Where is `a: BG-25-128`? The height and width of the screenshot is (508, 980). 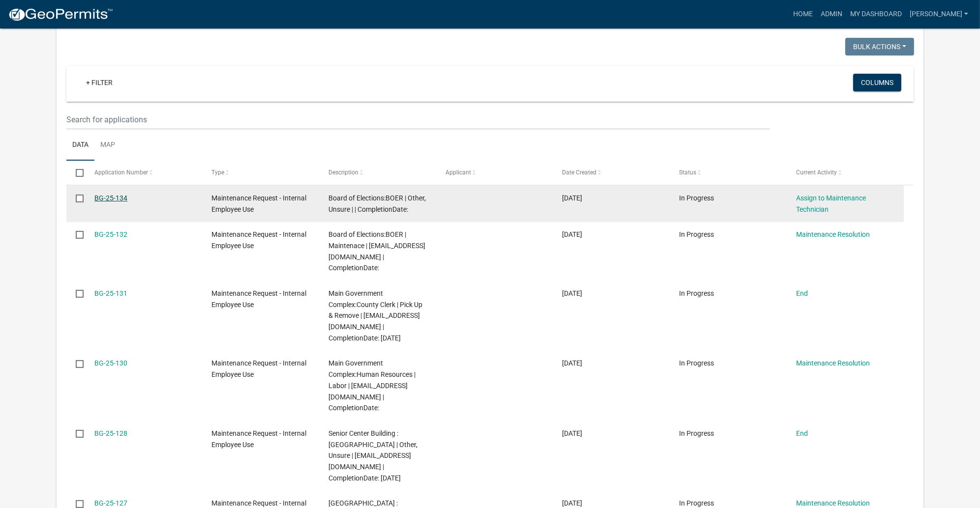
a: BG-25-128 is located at coordinates (111, 434).